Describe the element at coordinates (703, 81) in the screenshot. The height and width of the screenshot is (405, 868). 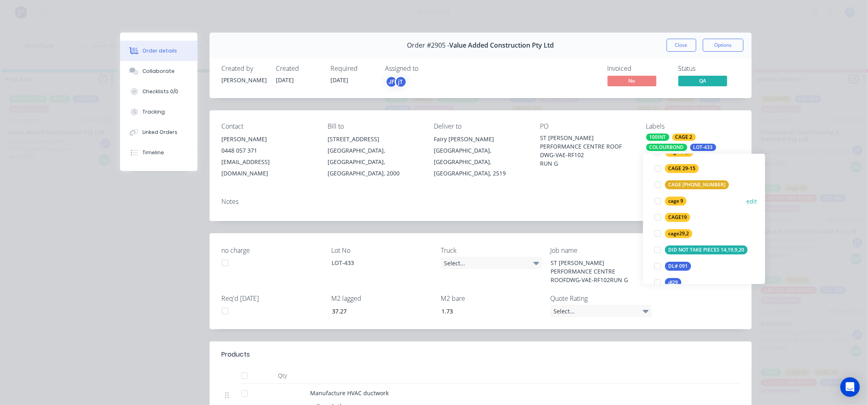
I see `span: QA` at that location.